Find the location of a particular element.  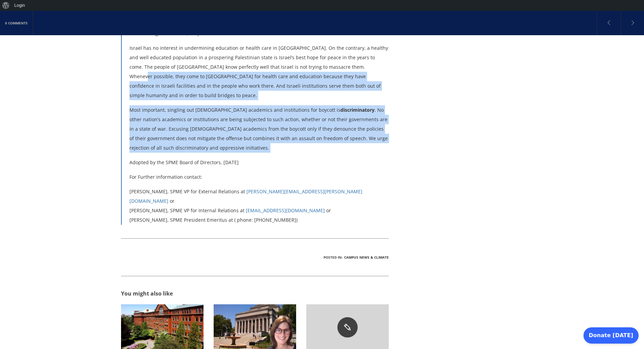

p: For Further information contact: is located at coordinates (259, 177).